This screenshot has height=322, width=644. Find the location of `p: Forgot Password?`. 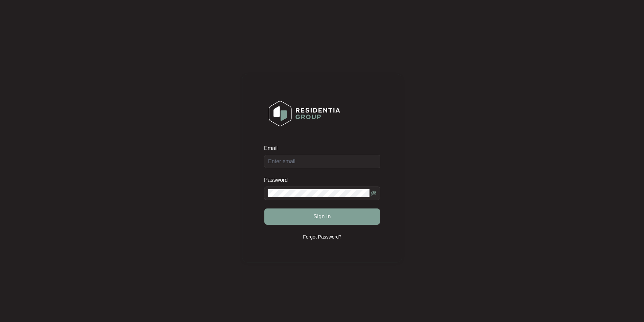

p: Forgot Password? is located at coordinates (322, 237).